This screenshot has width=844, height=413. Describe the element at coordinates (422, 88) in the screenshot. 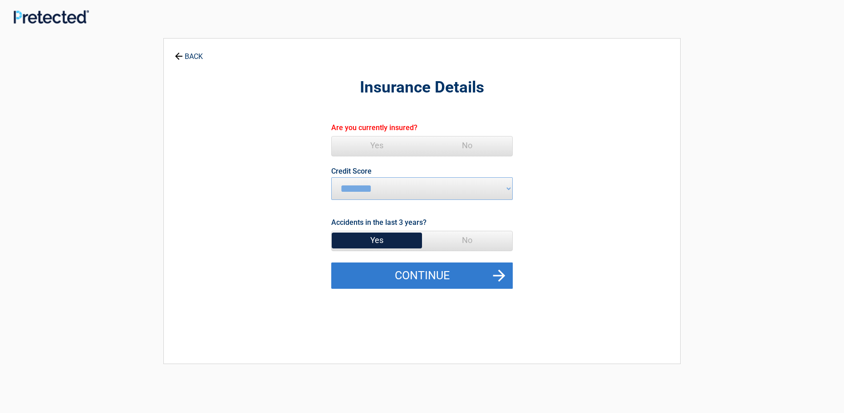

I see `h2: Insurance Details` at that location.